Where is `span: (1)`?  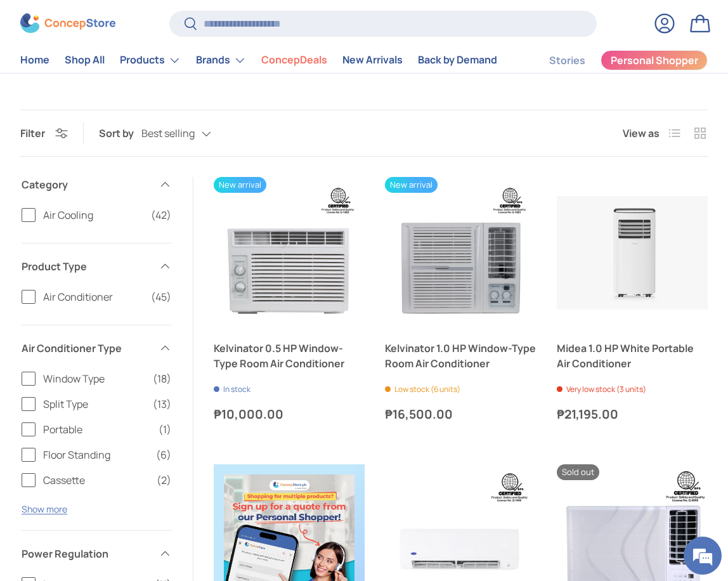 span: (1) is located at coordinates (165, 430).